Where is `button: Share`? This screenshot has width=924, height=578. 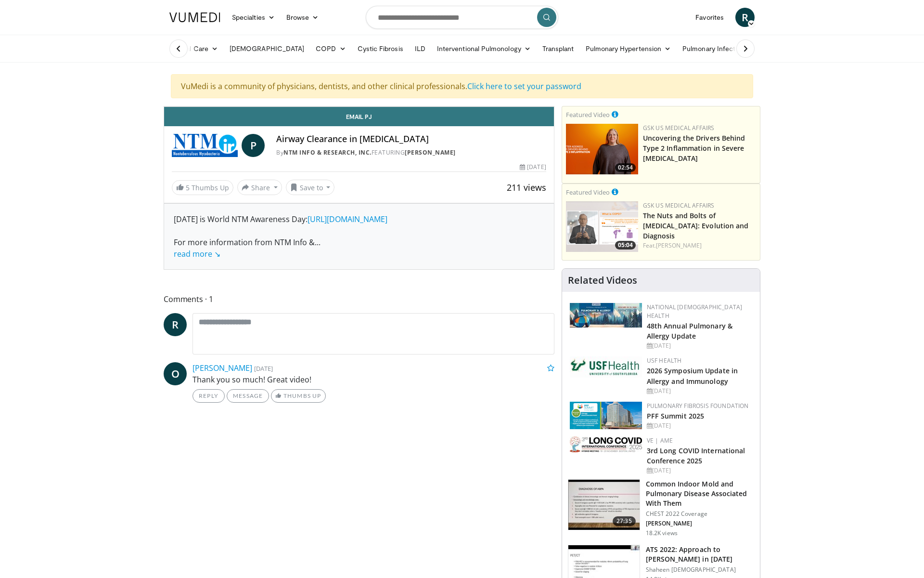 button: Share is located at coordinates (259, 187).